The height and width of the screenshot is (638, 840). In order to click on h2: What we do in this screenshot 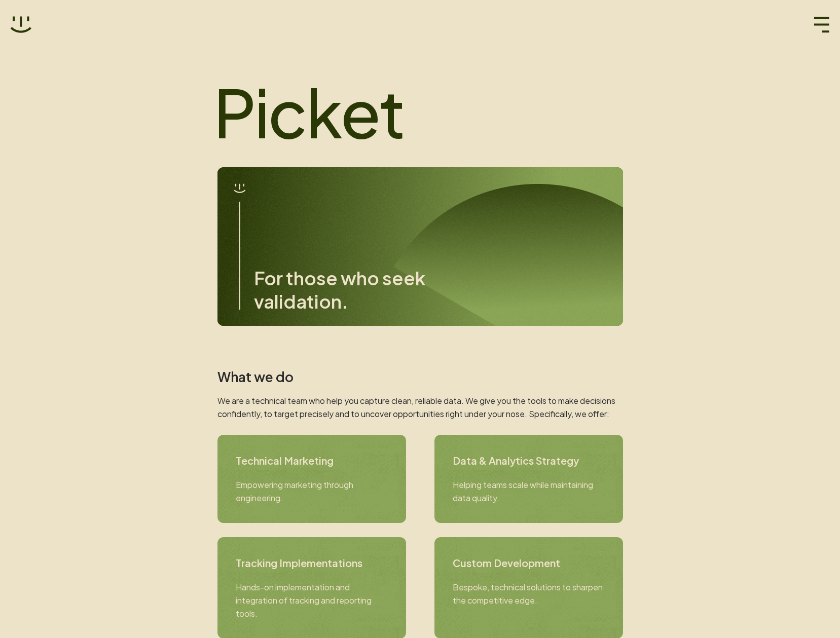, I will do `click(420, 377)`.